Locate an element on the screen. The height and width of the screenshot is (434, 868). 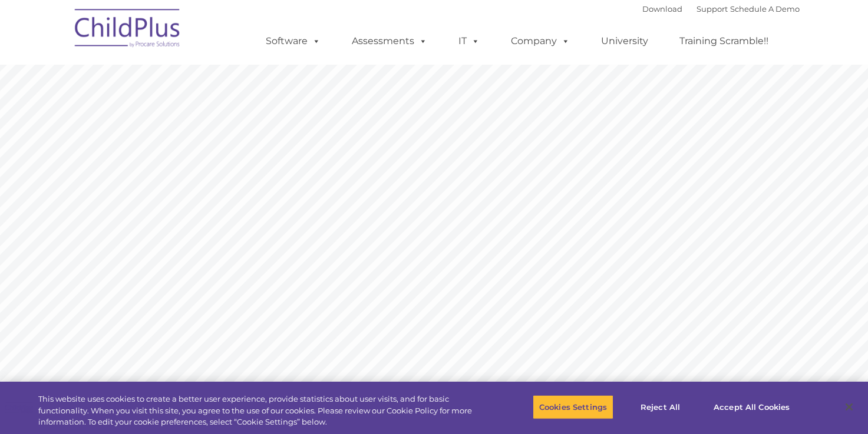
button: Reject All is located at coordinates (660, 408).